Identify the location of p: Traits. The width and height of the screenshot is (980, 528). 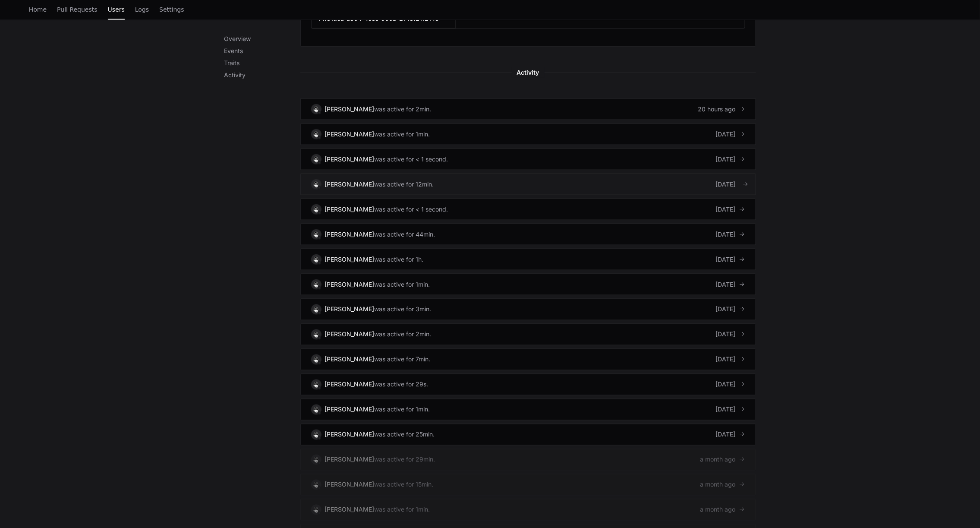
(262, 63).